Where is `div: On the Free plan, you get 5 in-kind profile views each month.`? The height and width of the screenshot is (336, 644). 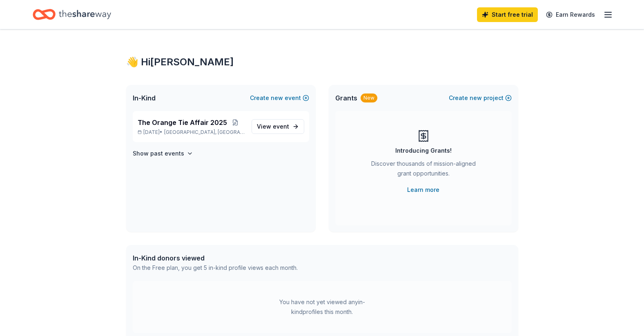 div: On the Free plan, you get 5 in-kind profile views each month. is located at coordinates (215, 268).